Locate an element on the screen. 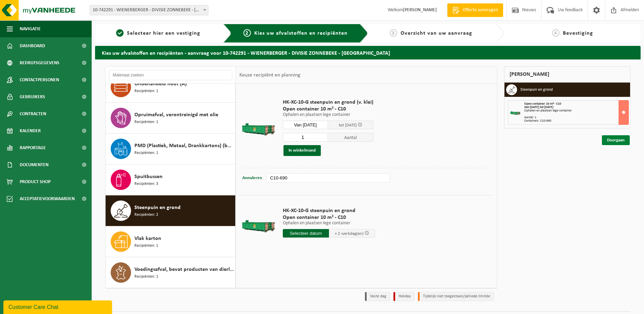 The height and width of the screenshot is (314, 644). button: Voedingsafval, bevat producten van dierlijke oorsprong, onverpakt, categorie 3 Recipiënten: 1 is located at coordinates (171, 272).